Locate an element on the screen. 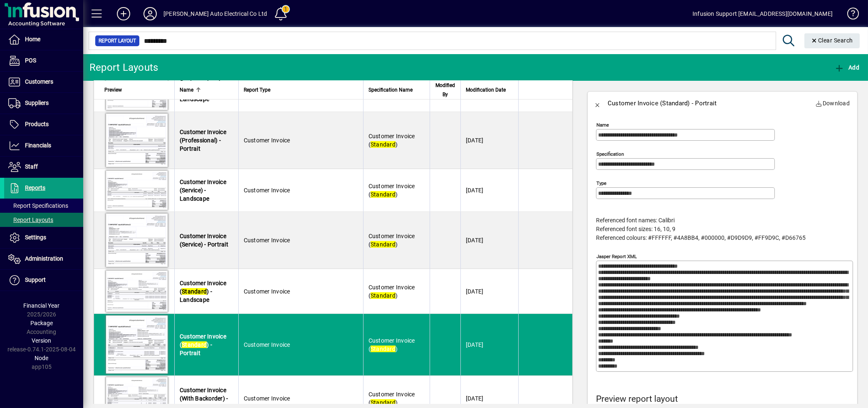 This screenshot has height=408, width=868. span: Customer Invoice ( ) - Landscape is located at coordinates (203, 292).